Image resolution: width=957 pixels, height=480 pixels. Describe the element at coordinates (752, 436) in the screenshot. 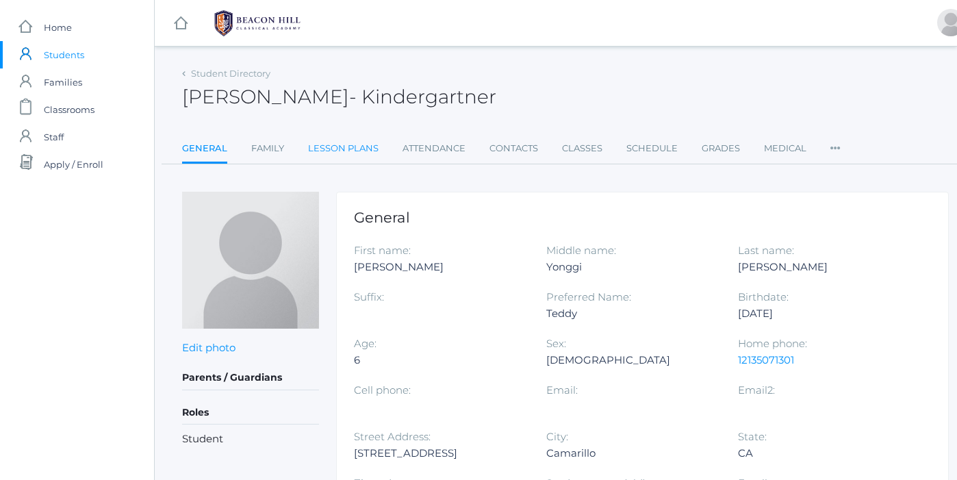

I see `label: State:` at that location.